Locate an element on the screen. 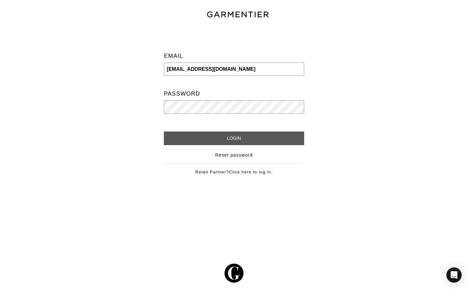 This screenshot has height=289, width=468. a: Click here to log in. is located at coordinates (251, 172).